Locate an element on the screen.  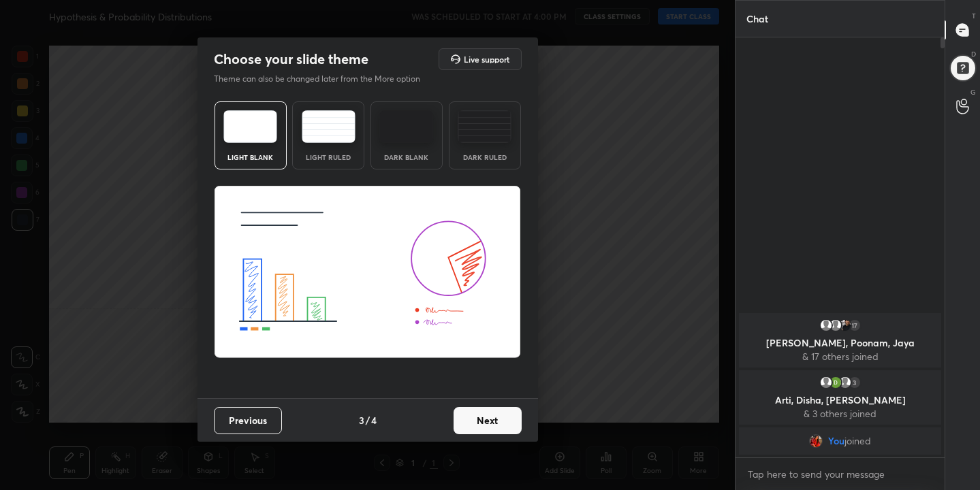
p: T is located at coordinates (973, 16).